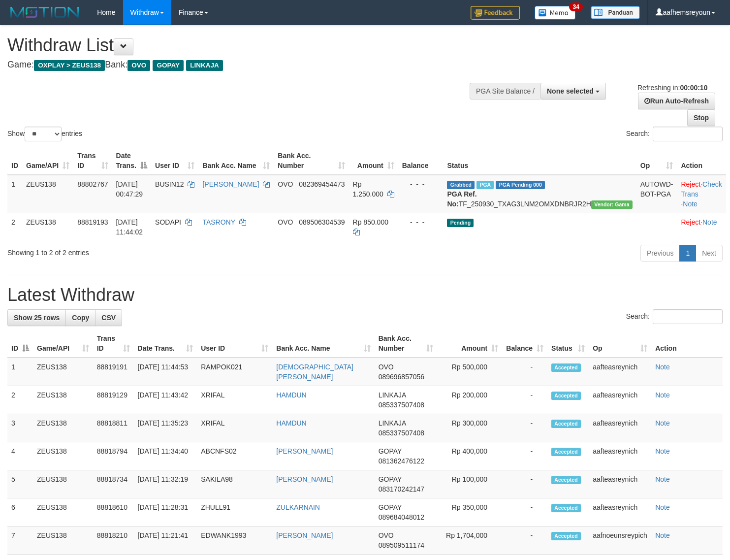  Describe the element at coordinates (205, 66) in the screenshot. I see `span: LINKAJA` at that location.